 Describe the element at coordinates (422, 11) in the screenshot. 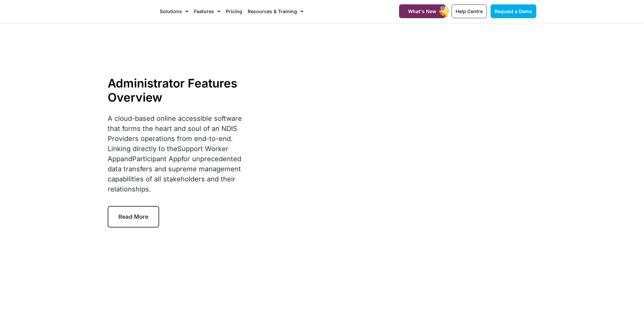

I see `a: What's New` at that location.